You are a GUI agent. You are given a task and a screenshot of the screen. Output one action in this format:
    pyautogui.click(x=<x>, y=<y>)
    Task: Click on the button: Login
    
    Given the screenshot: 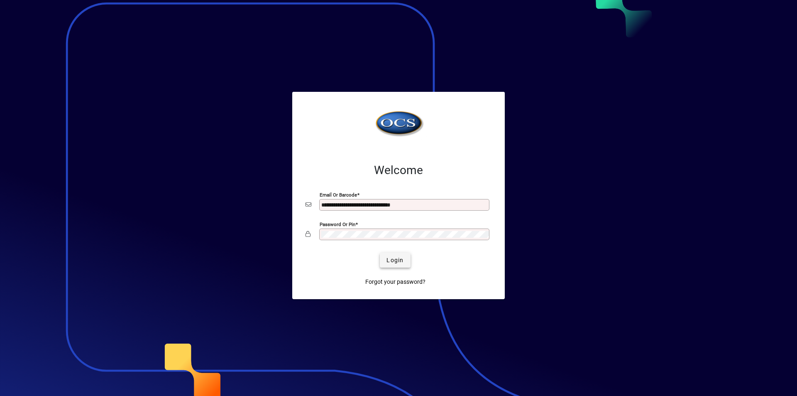 What is the action you would take?
    pyautogui.click(x=395, y=260)
    